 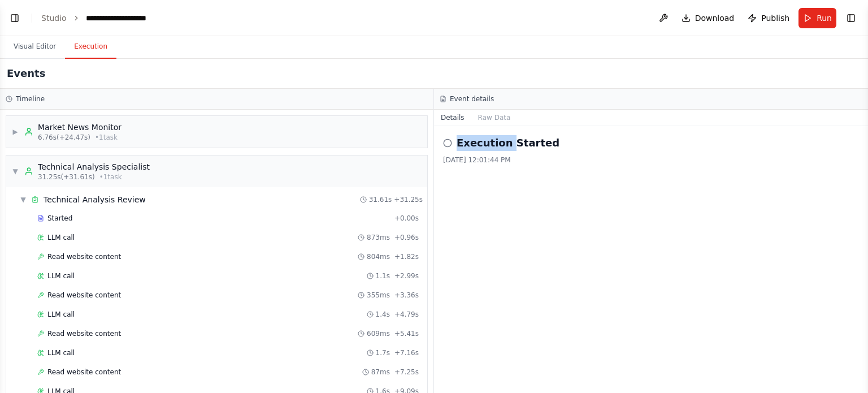 I want to click on button: Execution, so click(x=90, y=47).